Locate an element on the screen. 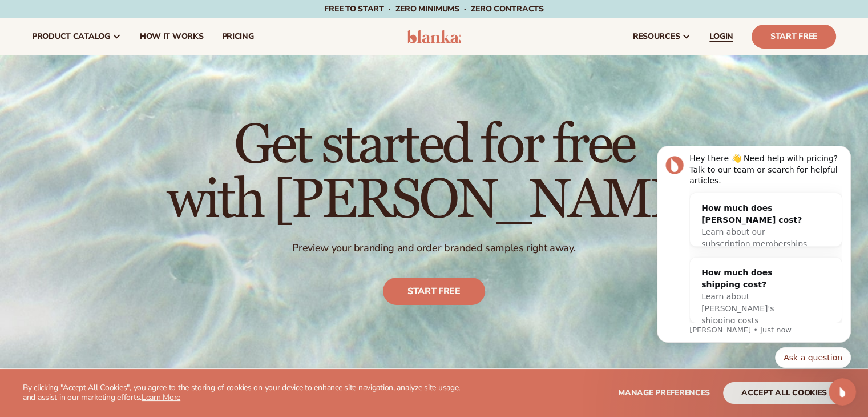 The width and height of the screenshot is (868, 417). span: Learn about our subscription memberships is located at coordinates (114, 98).